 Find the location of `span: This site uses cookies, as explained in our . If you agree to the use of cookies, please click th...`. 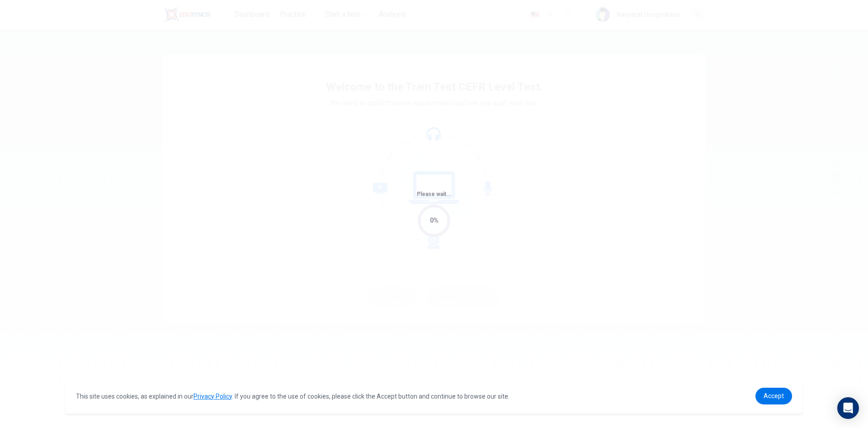

span: This site uses cookies, as explained in our . If you agree to the use of cookies, please click th... is located at coordinates (293, 397).